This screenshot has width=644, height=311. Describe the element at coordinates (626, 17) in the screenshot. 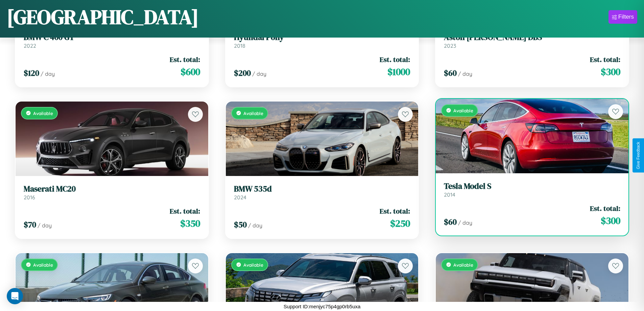

I see `div: Filters` at that location.